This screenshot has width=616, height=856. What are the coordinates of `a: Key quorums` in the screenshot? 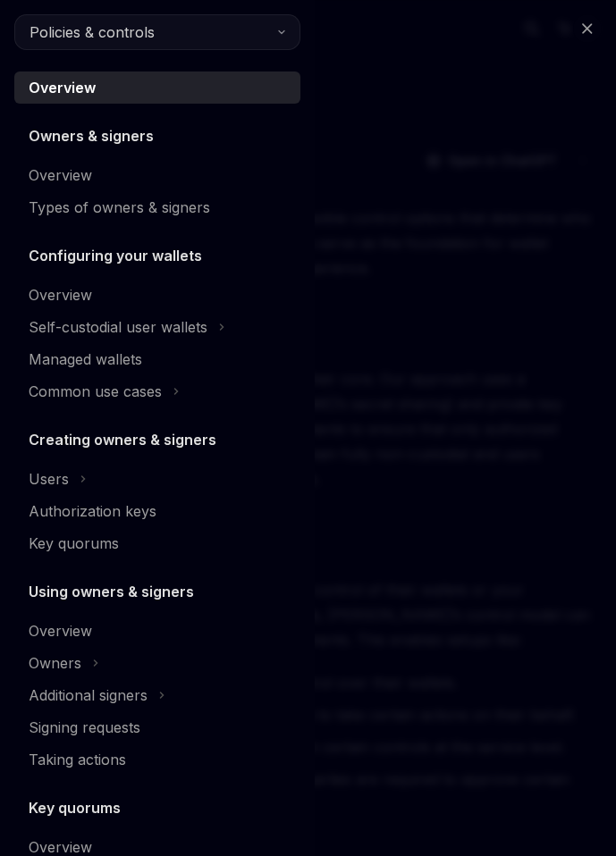 It's located at (158, 543).